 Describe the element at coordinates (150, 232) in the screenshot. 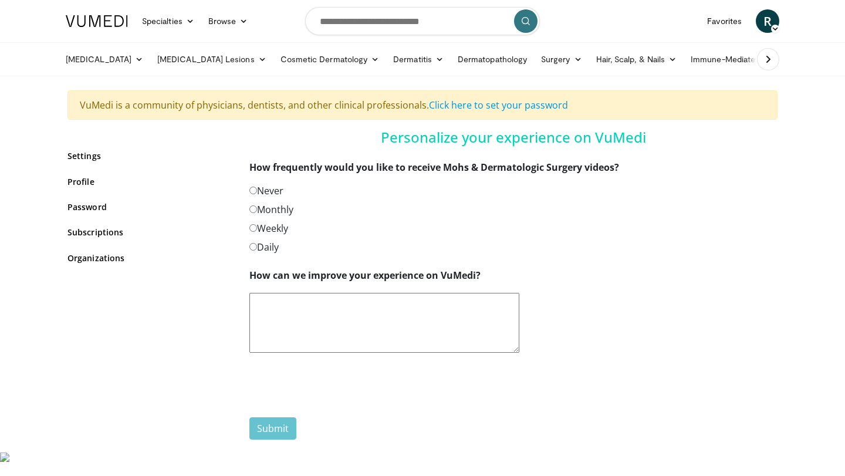

I see `a: Subscriptions` at that location.